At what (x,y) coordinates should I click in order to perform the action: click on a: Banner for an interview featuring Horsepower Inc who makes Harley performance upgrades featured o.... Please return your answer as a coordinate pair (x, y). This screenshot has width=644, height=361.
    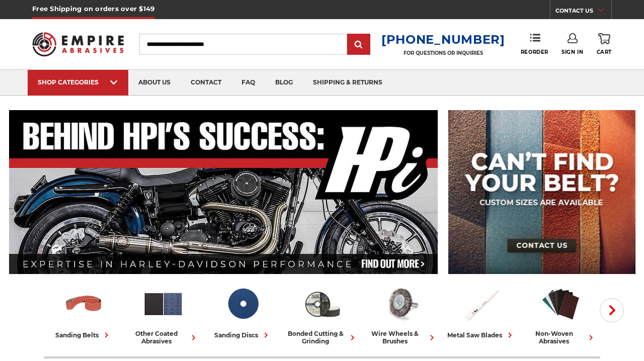
    Looking at the image, I should click on (223, 192).